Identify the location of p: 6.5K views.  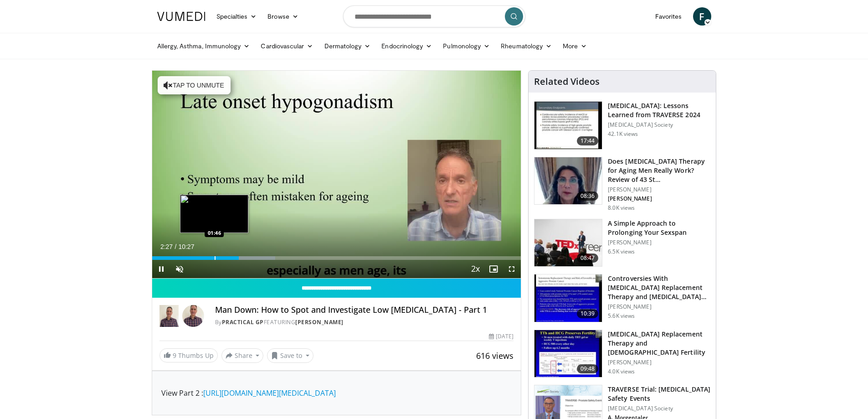
(621, 252).